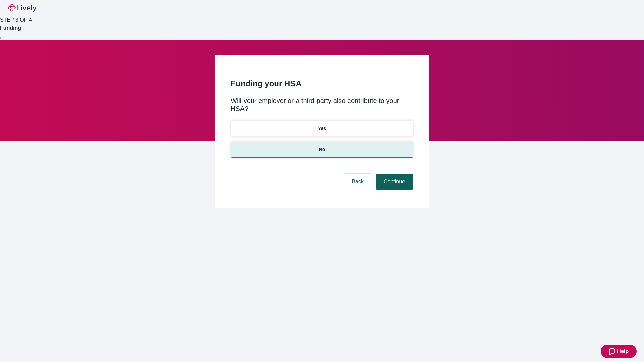 The height and width of the screenshot is (362, 644). I want to click on div: Will your employer or a third-party also contribute to your HSA?, so click(322, 105).